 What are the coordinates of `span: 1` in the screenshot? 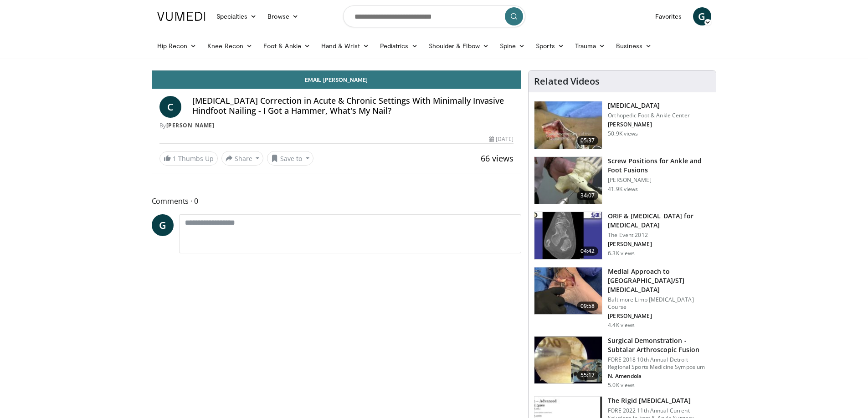 It's located at (174, 159).